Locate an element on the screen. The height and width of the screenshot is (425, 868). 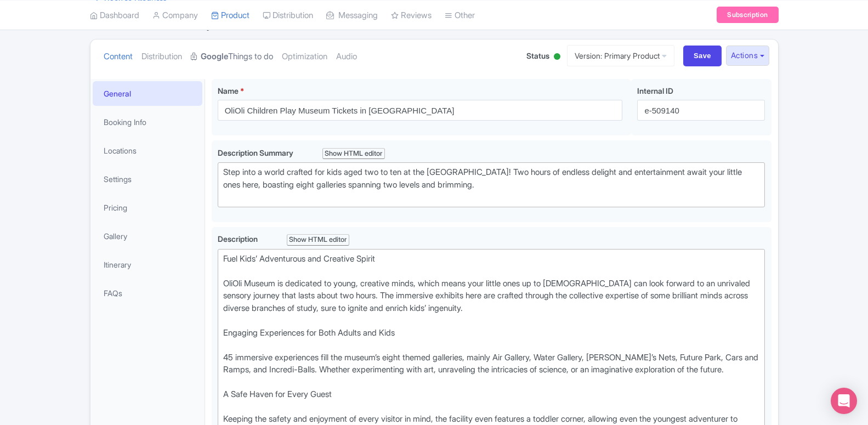
a: Locations is located at coordinates (147, 150).